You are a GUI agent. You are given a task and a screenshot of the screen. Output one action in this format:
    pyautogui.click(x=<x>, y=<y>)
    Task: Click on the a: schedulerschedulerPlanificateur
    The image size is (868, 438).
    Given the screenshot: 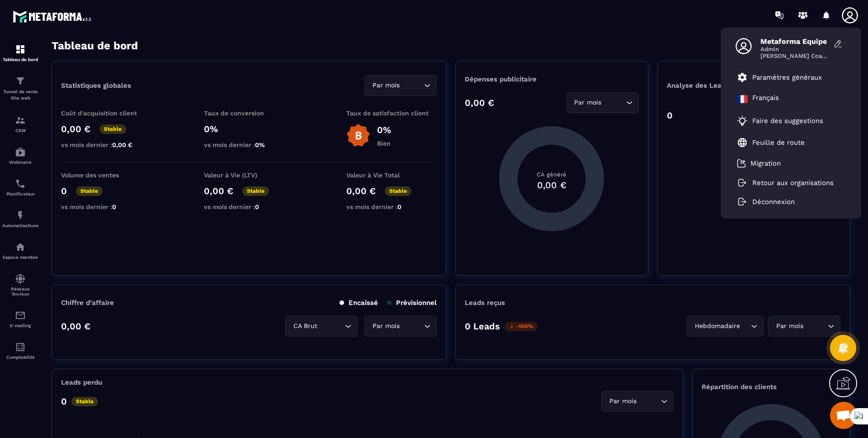 What is the action you would take?
    pyautogui.click(x=20, y=188)
    